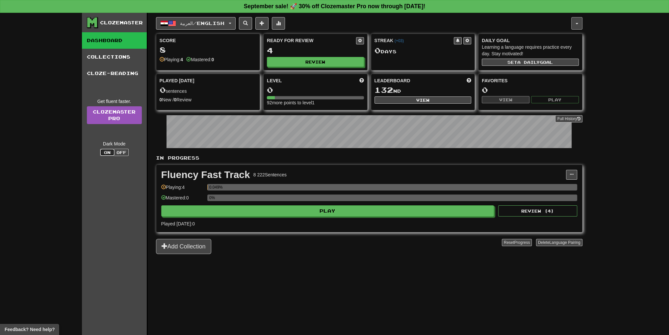  What do you see at coordinates (399, 41) in the screenshot?
I see `a: (+03)` at bounding box center [399, 41].